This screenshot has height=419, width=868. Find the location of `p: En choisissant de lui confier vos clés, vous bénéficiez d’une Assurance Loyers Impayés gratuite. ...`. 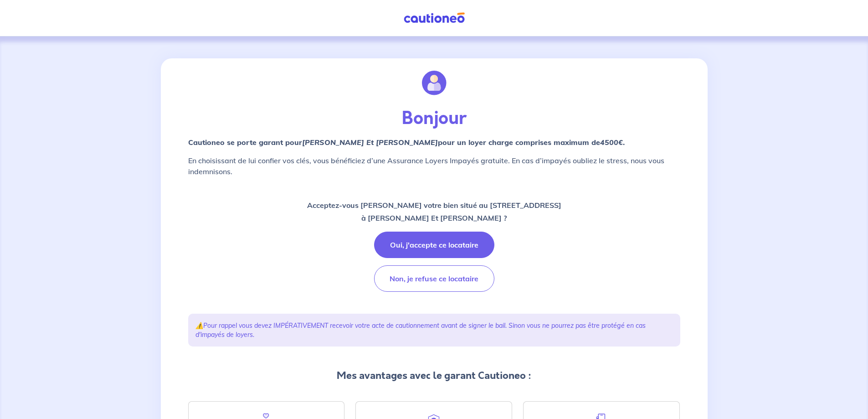

p: En choisissant de lui confier vos clés, vous bénéficiez d’une Assurance Loyers Impayés gratuite. ... is located at coordinates (435, 166).